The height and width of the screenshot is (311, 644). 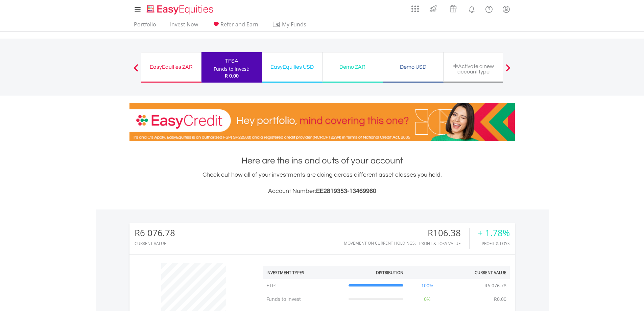 I want to click on a: Vouchers, so click(x=453, y=8).